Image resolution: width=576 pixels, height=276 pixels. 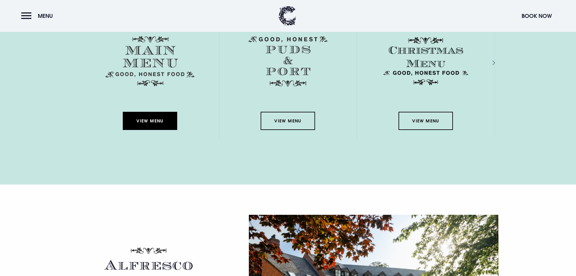 I want to click on img: Christmas Menu SVG, so click(x=426, y=61).